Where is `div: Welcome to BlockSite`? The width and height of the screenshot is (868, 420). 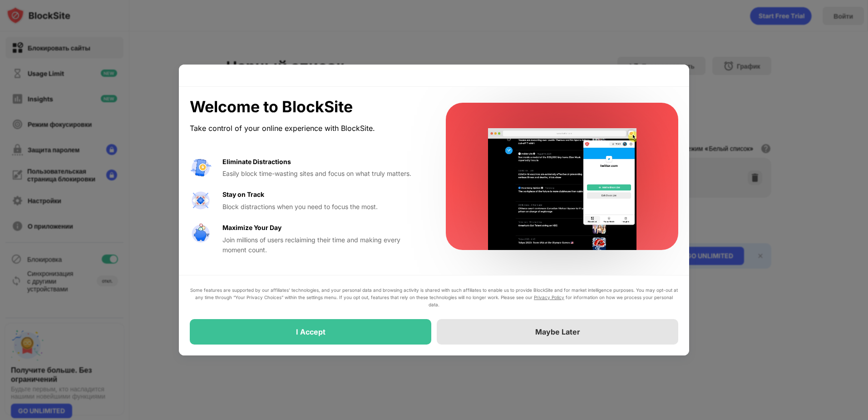 div: Welcome to BlockSite is located at coordinates (307, 106).